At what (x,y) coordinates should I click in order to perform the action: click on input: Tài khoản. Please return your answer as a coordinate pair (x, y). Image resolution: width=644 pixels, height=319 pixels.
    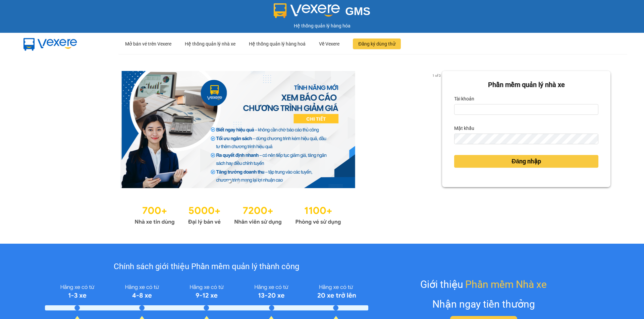
    Looking at the image, I should click on (526, 110).